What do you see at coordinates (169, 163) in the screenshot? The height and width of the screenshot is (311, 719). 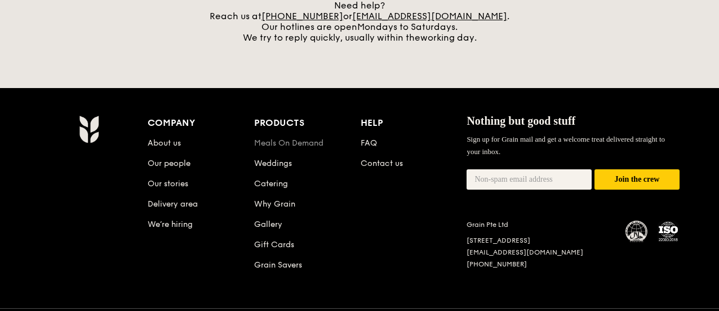 I see `a: Our people` at bounding box center [169, 163].